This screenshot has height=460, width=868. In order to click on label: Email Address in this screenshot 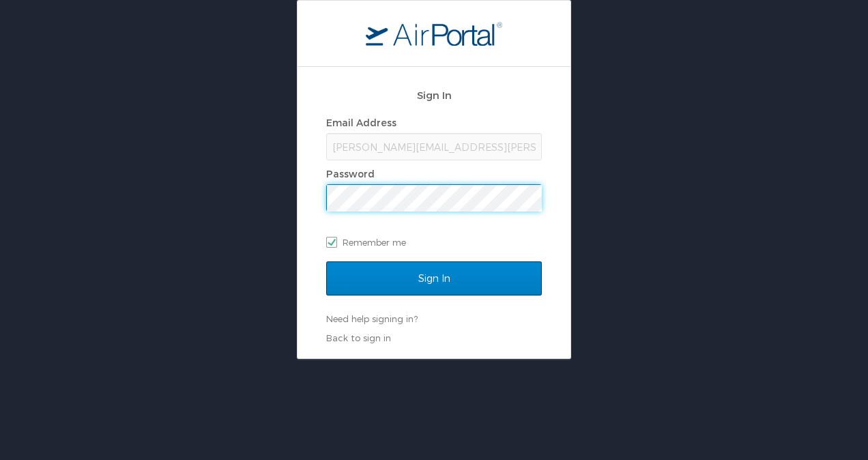, I will do `click(361, 122)`.